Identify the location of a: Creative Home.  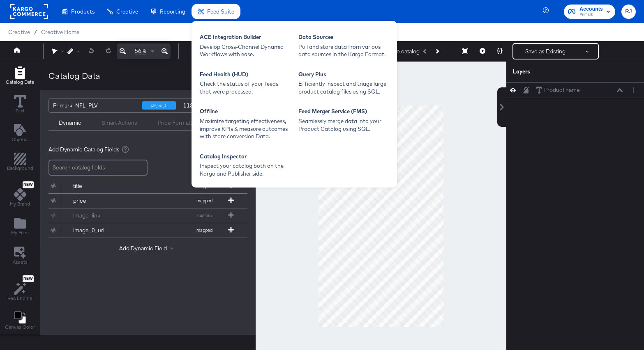
(60, 32).